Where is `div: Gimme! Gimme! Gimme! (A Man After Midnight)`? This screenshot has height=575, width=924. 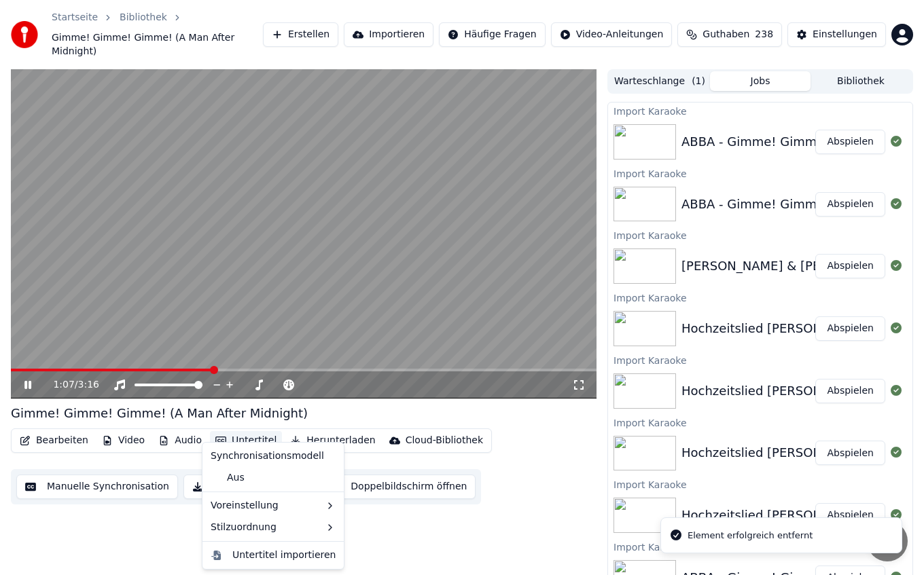 div: Gimme! Gimme! Gimme! (A Man After Midnight) is located at coordinates (159, 414).